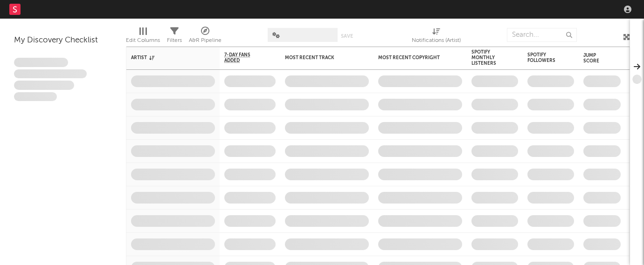  What do you see at coordinates (542, 35) in the screenshot?
I see `input: Search...` at bounding box center [542, 35].